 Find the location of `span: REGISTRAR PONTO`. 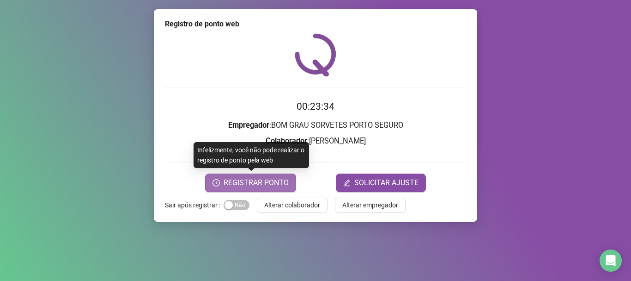

span: REGISTRAR PONTO is located at coordinates (256, 183).